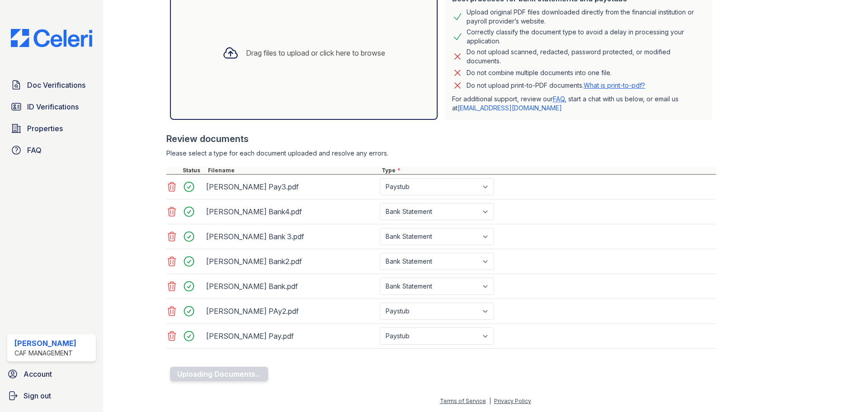  Describe the element at coordinates (219, 374) in the screenshot. I see `button: Uploading Documents...` at that location.